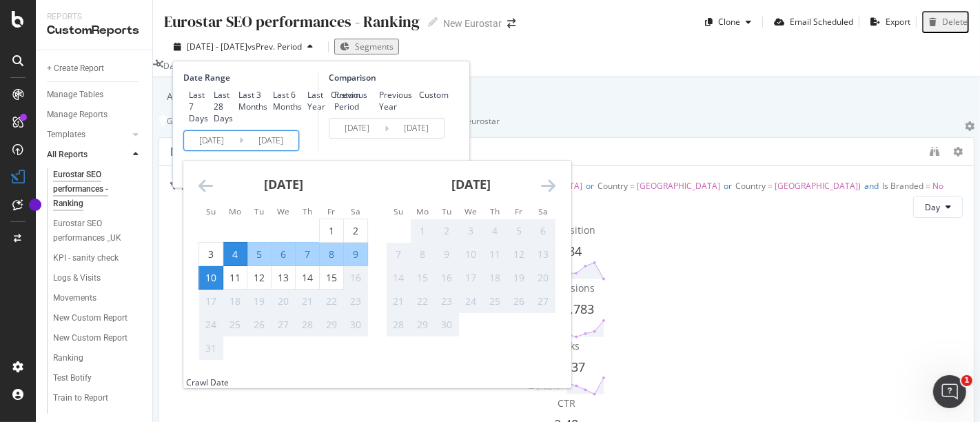 The width and height of the screenshot is (980, 422). What do you see at coordinates (932, 206) in the screenshot?
I see `span: Day` at bounding box center [932, 206].